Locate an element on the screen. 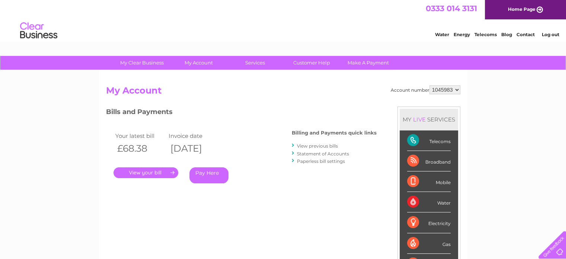  div: Telecoms is located at coordinates (429, 140).